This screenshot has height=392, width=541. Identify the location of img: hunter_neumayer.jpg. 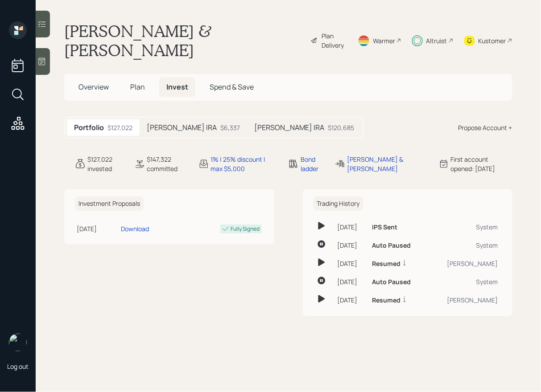
(18, 343).